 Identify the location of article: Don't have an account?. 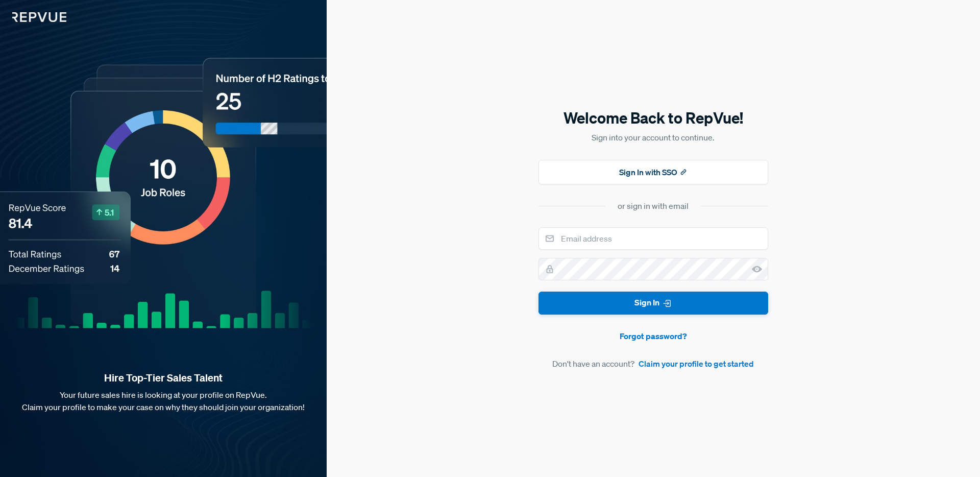
(654, 363).